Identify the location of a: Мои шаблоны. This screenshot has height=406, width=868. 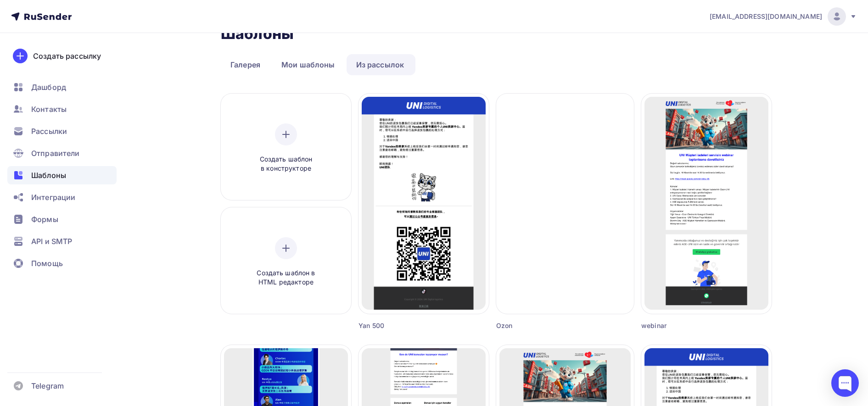
(308, 65).